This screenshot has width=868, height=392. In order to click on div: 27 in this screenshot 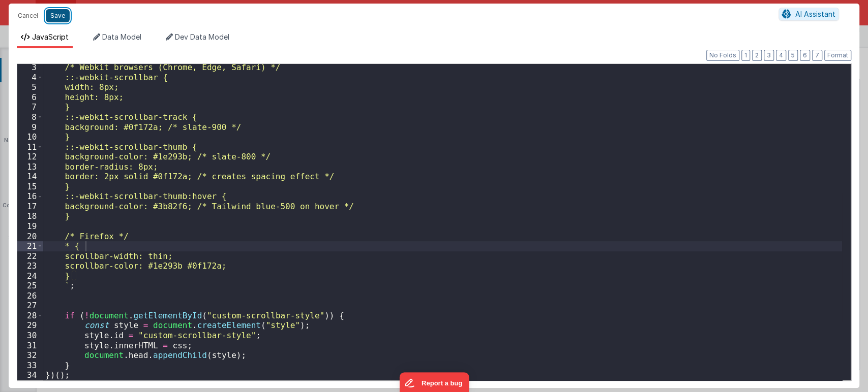, I will do `click(30, 305)`.